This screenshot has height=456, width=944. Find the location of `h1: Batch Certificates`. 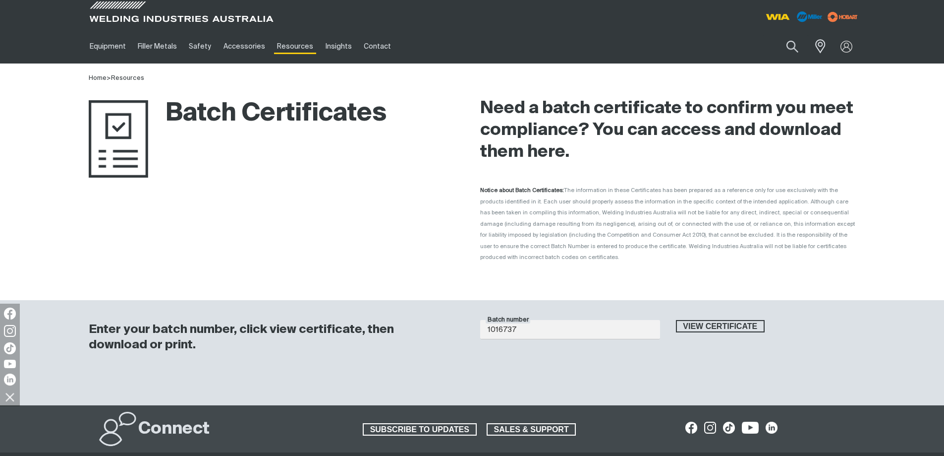

h1: Batch Certificates is located at coordinates (237, 114).